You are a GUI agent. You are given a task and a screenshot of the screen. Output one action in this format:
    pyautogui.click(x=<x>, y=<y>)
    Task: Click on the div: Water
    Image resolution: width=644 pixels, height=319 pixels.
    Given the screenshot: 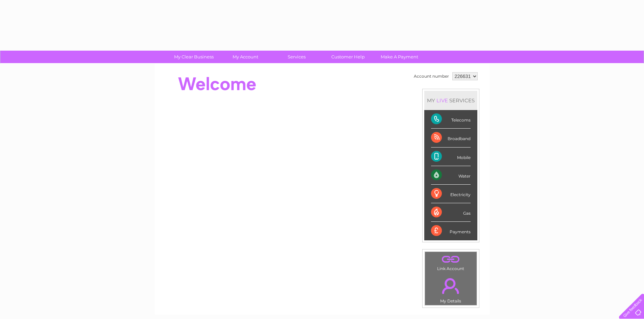 What is the action you would take?
    pyautogui.click(x=451, y=175)
    